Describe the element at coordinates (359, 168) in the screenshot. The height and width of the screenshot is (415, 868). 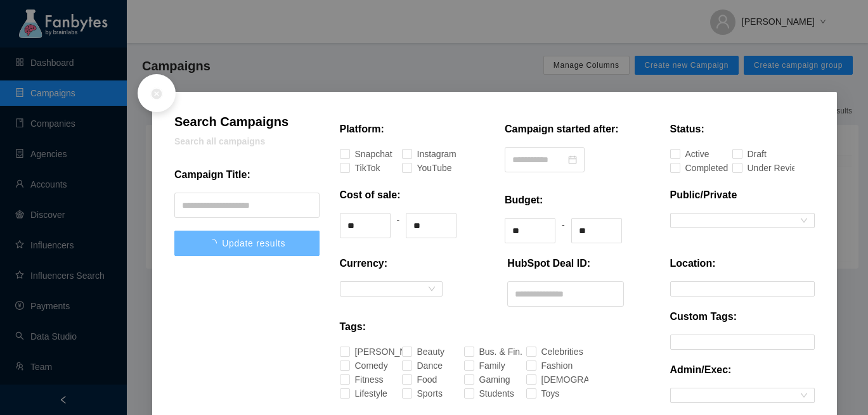
I see `div: TikTok` at that location.